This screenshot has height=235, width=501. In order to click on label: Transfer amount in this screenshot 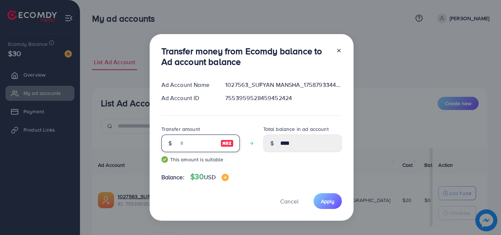, I will do `click(180, 129)`.